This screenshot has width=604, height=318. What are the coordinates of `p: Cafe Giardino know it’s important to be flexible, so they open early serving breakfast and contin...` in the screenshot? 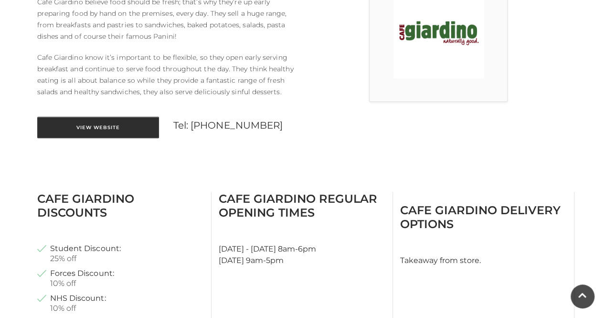 It's located at (166, 75).